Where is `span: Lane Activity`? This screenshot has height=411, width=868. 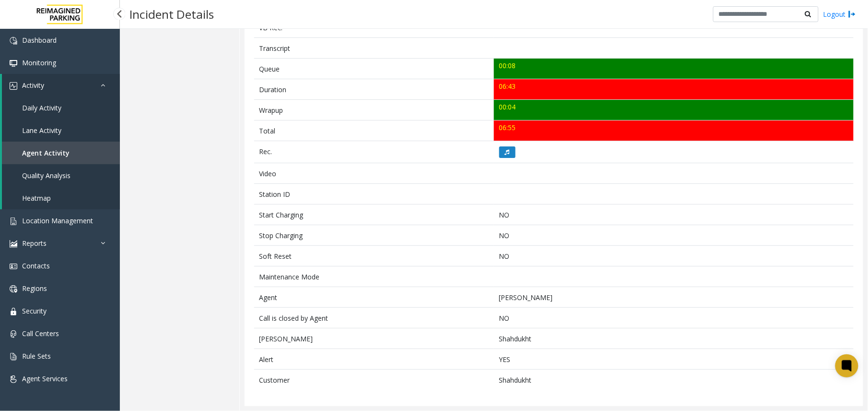 span: Lane Activity is located at coordinates (41, 130).